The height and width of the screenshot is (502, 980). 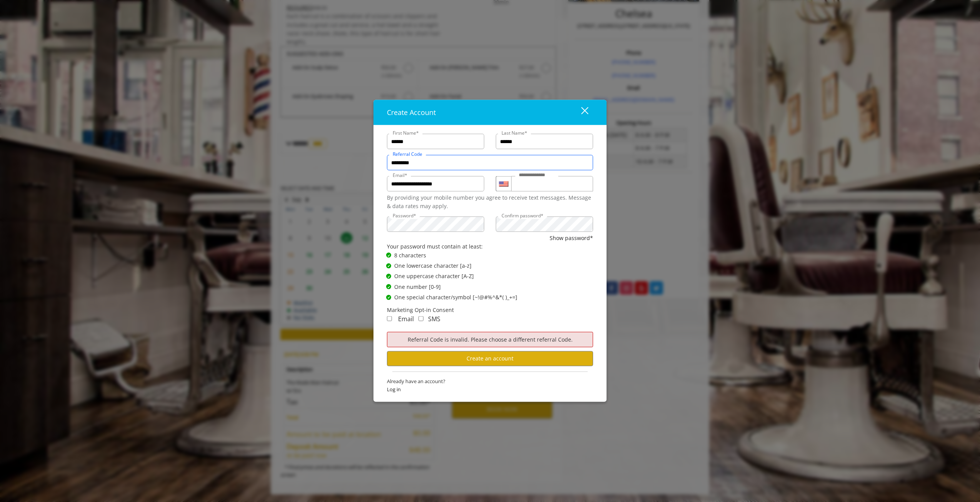 I want to click on button: close dialog, so click(x=580, y=112).